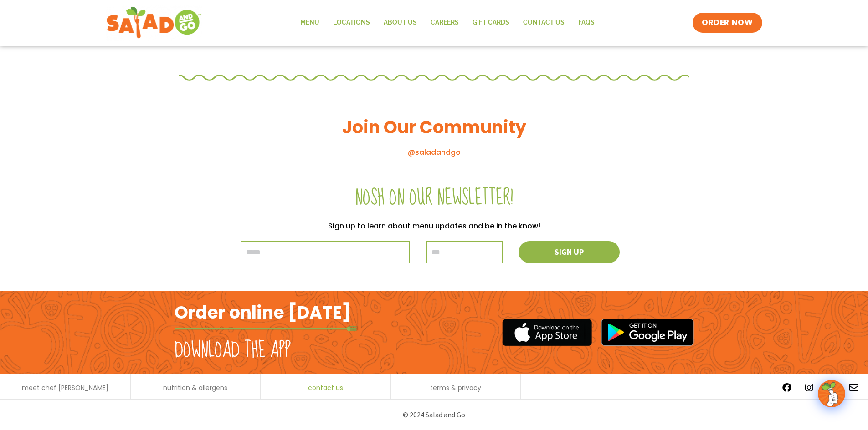  Describe the element at coordinates (233, 350) in the screenshot. I see `h2: Download the app` at that location.